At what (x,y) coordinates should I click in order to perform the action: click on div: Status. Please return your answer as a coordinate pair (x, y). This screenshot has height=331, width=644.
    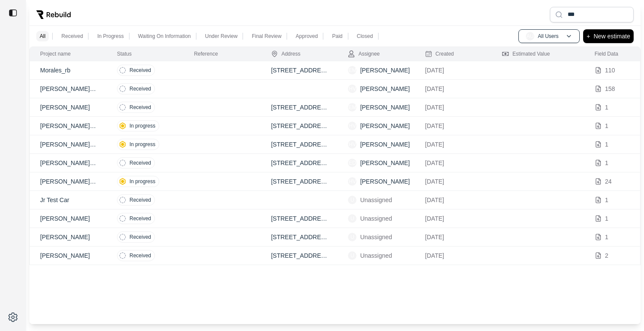
    Looking at the image, I should click on (124, 54).